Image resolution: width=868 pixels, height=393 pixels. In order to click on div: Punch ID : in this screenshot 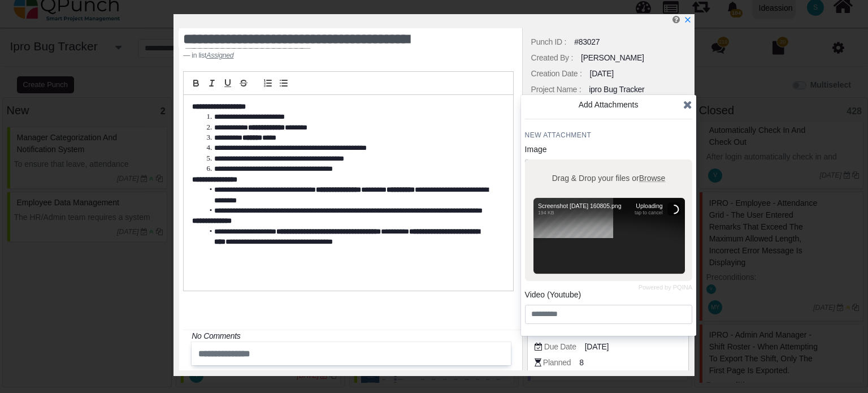, I will do `click(549, 42)`.